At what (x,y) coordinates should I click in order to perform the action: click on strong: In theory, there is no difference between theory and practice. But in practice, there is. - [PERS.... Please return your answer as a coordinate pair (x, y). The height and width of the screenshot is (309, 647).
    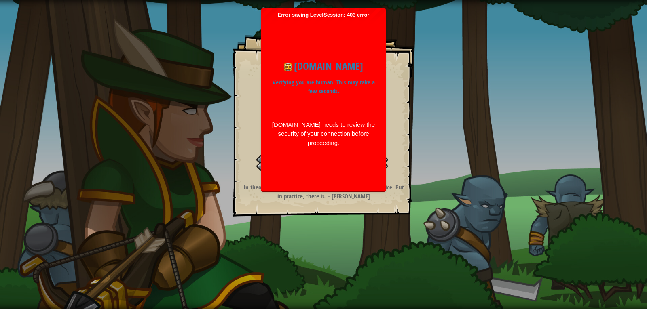
    Looking at the image, I should click on (323, 192).